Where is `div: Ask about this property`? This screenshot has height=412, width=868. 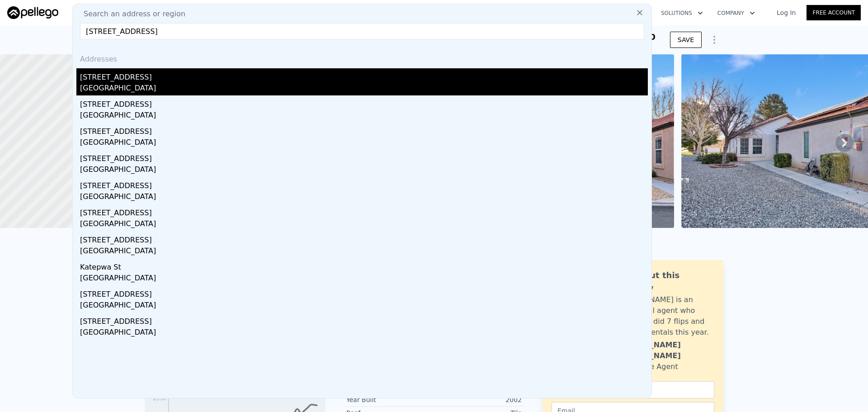 div: Ask about this property is located at coordinates (663, 282).